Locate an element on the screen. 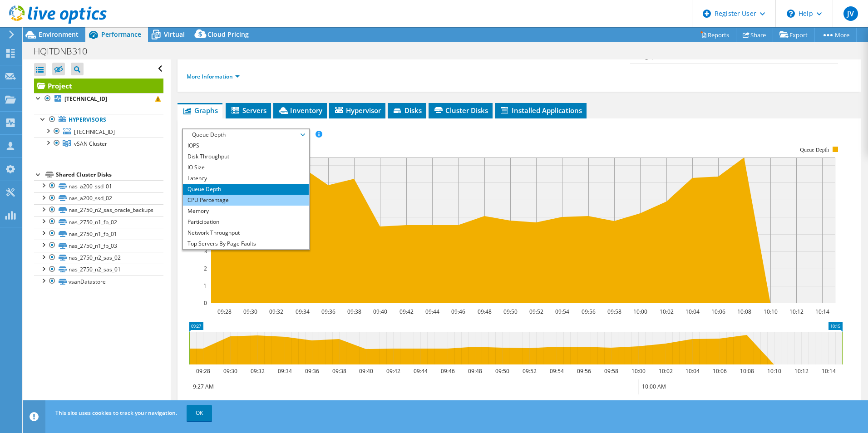 Image resolution: width=868 pixels, height=433 pixels. a: nas_2750_n2_sas_02 is located at coordinates (99, 258).